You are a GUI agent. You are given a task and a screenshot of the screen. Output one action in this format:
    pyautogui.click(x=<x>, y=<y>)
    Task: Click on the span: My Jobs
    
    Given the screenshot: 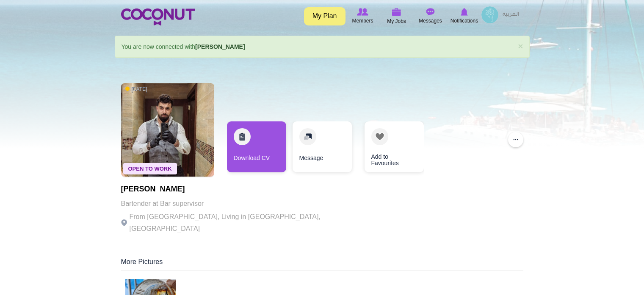 What is the action you would take?
    pyautogui.click(x=396, y=21)
    